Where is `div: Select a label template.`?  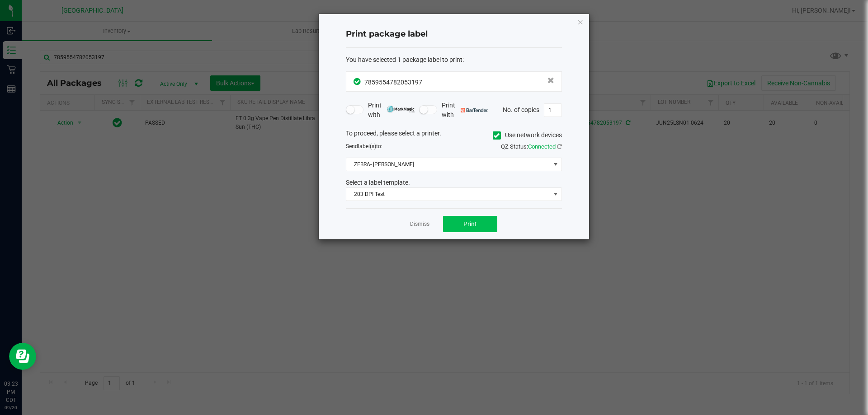
div: Select a label template. is located at coordinates (454, 183).